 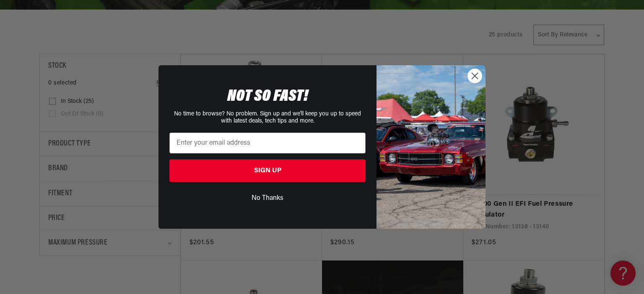 What do you see at coordinates (431, 147) in the screenshot?
I see `img: 85cdd541-2605-488b-b08c-a5ee7b438a35.jpeg` at bounding box center [431, 147].